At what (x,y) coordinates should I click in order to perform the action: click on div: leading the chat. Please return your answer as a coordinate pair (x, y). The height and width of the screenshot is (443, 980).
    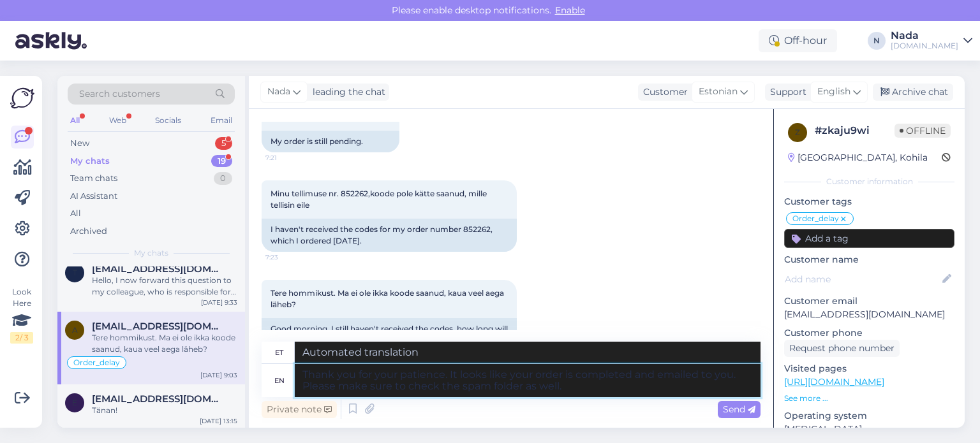
    Looking at the image, I should click on (346, 92).